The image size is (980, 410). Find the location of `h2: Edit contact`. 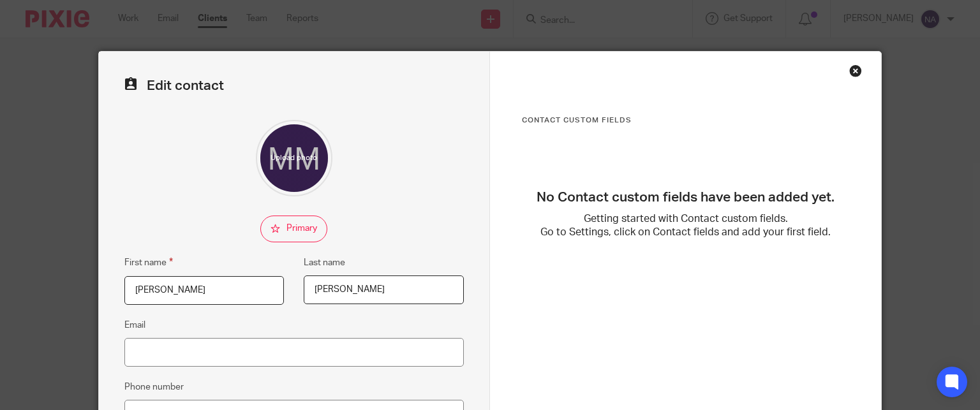

h2: Edit contact is located at coordinates (294, 86).